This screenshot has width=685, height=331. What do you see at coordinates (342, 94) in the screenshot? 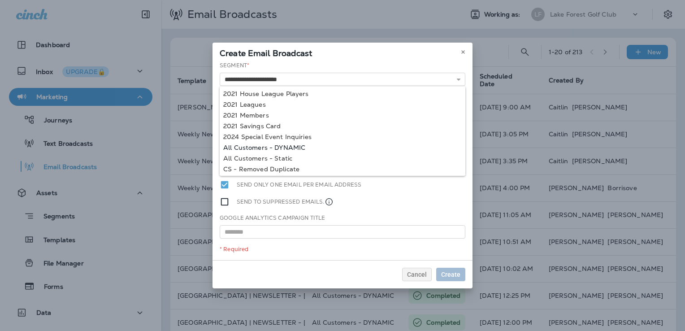
I see `div: 2021 House League Players` at bounding box center [342, 94].